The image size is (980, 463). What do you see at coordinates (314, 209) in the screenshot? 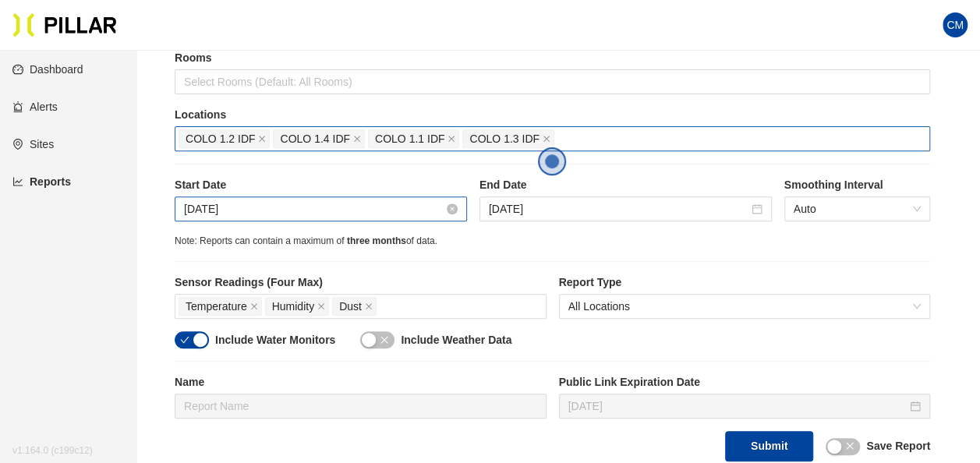
I see `input: Sep 20, 2025` at bounding box center [314, 209].